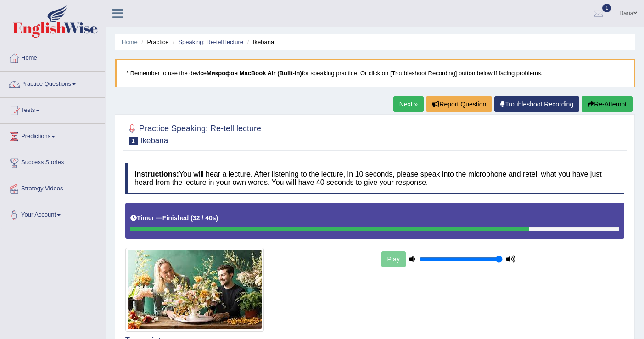 The height and width of the screenshot is (339, 644). What do you see at coordinates (53, 188) in the screenshot?
I see `a: Strategy Videos` at bounding box center [53, 188].